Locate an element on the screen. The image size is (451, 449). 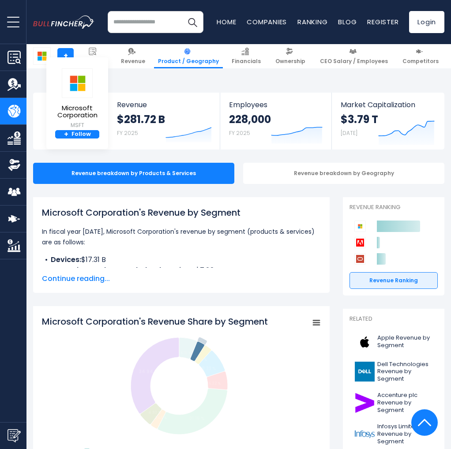
span: Market Capitalization is located at coordinates (387, 105).